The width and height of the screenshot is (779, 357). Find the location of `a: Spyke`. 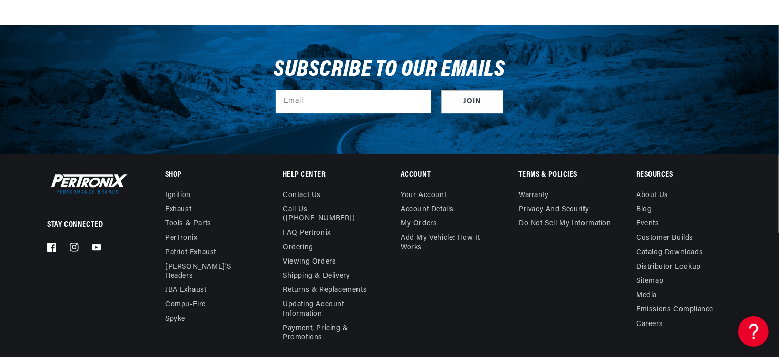

a: Spyke is located at coordinates (175, 320).